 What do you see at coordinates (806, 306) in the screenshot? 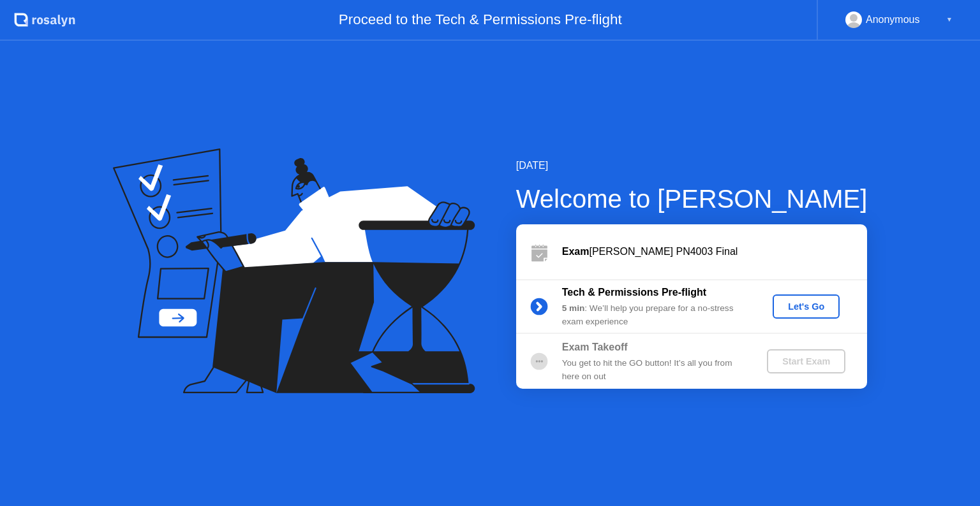
I see `div: Let's Go` at bounding box center [806, 306].